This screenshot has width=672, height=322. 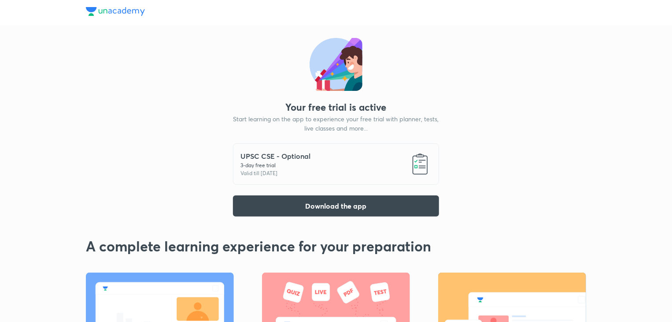 I want to click on p: 3 -day free trial, so click(x=275, y=165).